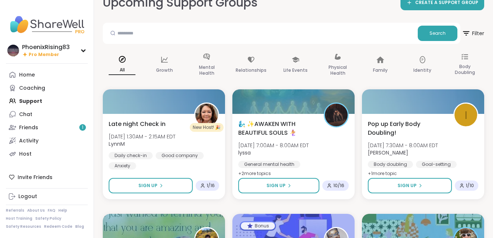 This screenshot has width=493, height=238. What do you see at coordinates (47, 197) in the screenshot?
I see `a: Logout` at bounding box center [47, 197].